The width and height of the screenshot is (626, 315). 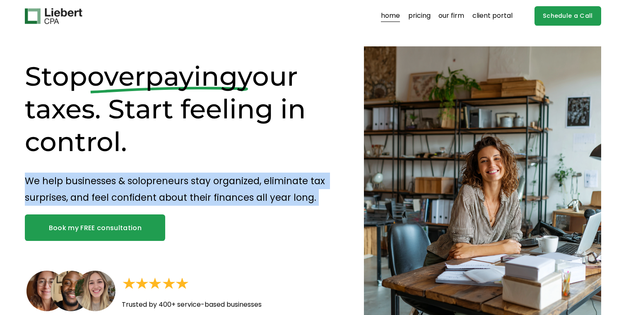 I want to click on a: home, so click(x=391, y=16).